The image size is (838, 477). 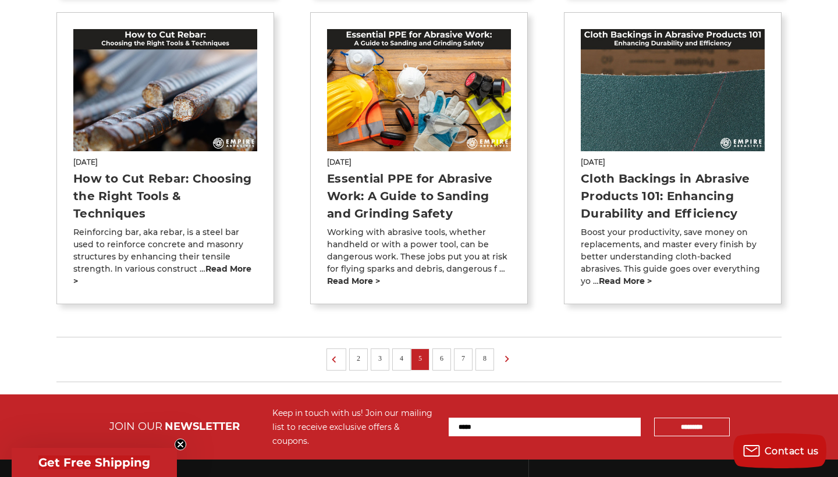 I want to click on a: 2, so click(x=358, y=358).